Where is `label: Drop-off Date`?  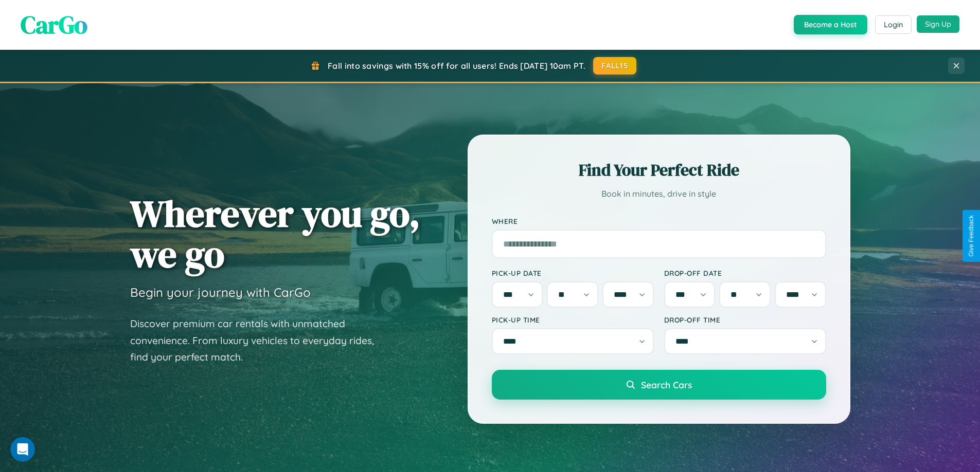 label: Drop-off Date is located at coordinates (745, 273).